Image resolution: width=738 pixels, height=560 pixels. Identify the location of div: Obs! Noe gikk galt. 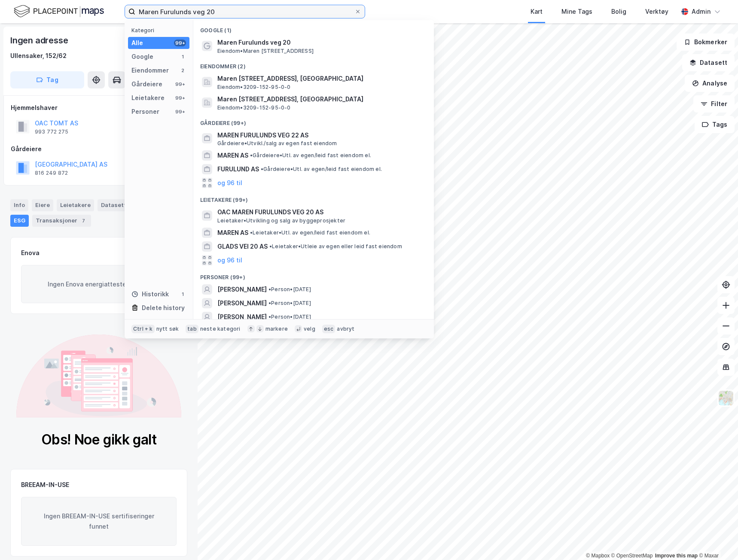
(99, 440).